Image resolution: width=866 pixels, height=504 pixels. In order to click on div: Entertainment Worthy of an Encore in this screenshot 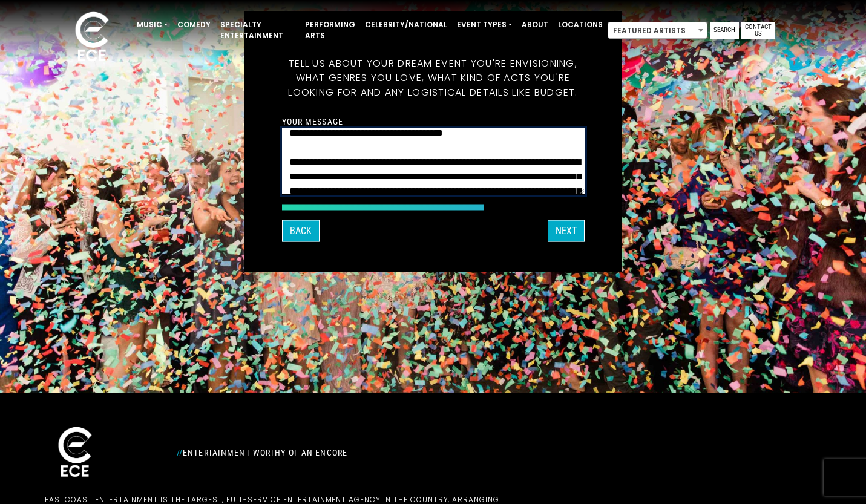, I will do `click(367, 453)`.